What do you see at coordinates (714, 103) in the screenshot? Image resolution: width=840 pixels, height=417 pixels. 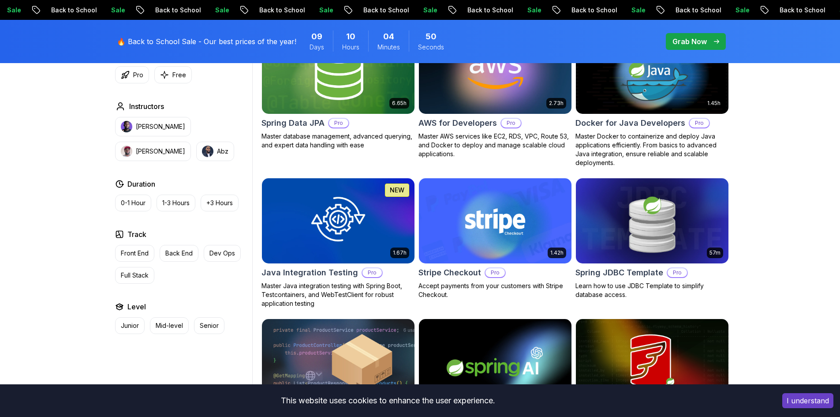 I see `p: 1.45h` at bounding box center [714, 103].